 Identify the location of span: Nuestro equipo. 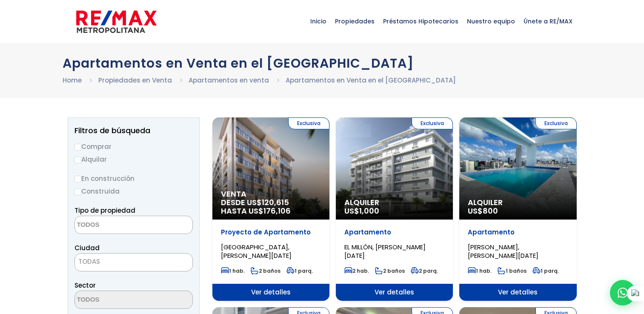
(491, 21).